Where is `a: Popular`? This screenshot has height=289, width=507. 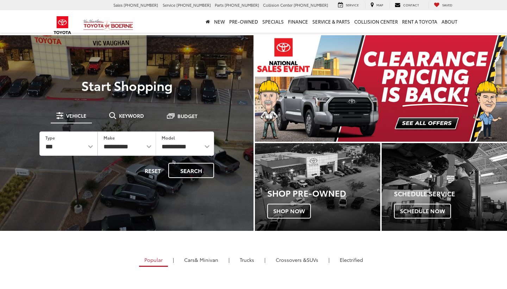 a: Popular is located at coordinates (154, 260).